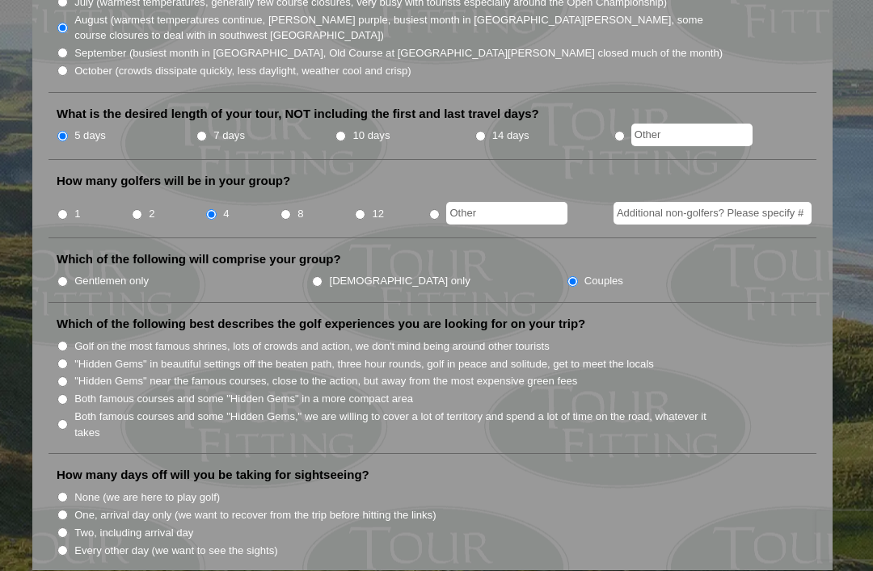 The height and width of the screenshot is (571, 873). Describe the element at coordinates (377, 215) in the screenshot. I see `label: 12` at that location.